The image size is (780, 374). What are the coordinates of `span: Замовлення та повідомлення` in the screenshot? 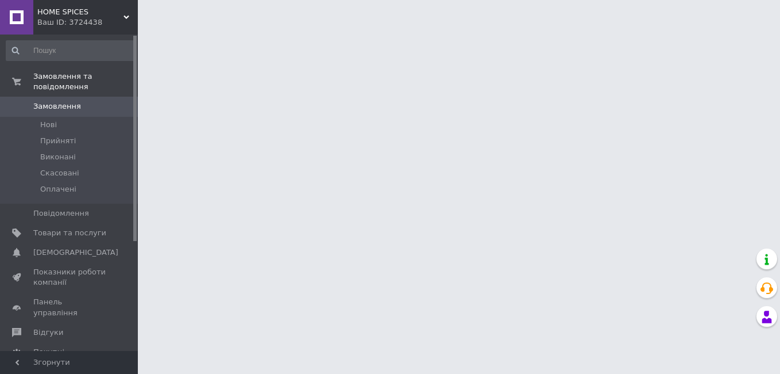 It's located at (86, 82).